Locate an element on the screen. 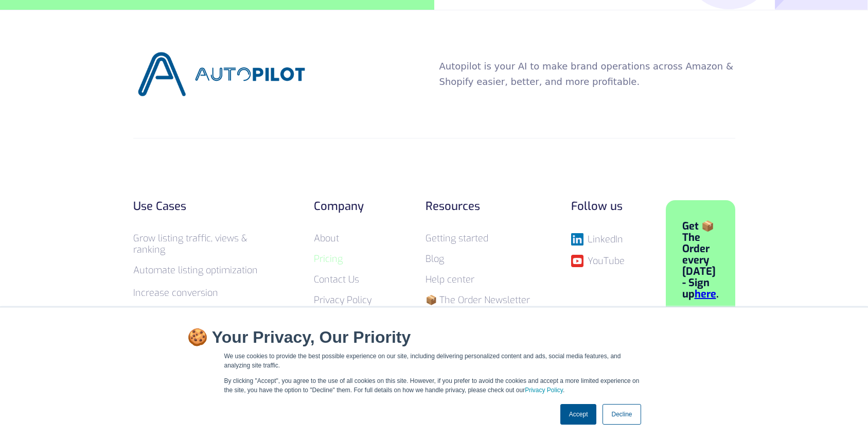 The image size is (868, 438). div: Resources is located at coordinates (478, 207).